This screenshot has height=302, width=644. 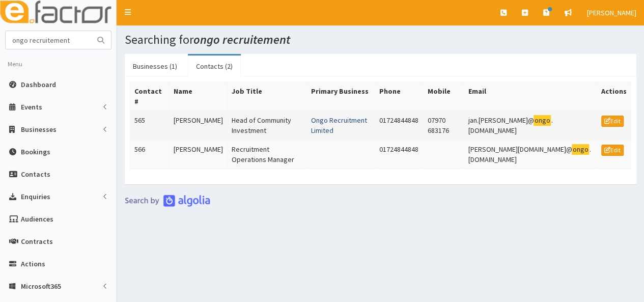 I want to click on th: Job Title, so click(x=267, y=96).